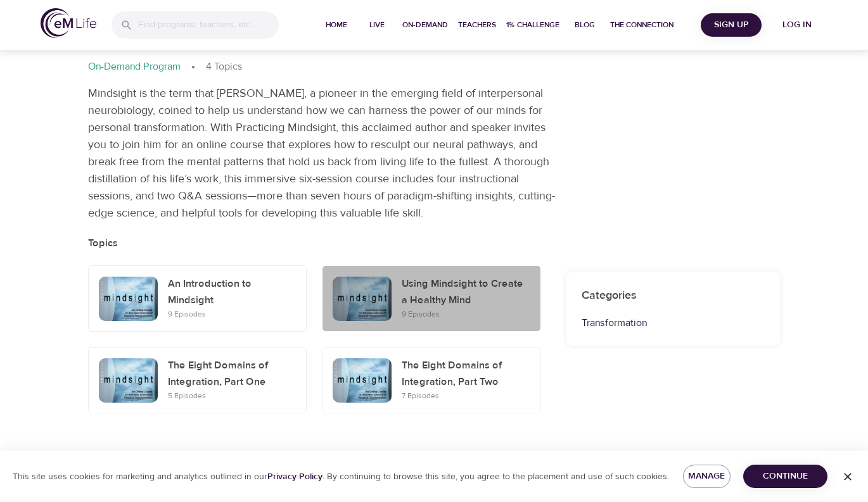 The width and height of the screenshot is (868, 502). What do you see at coordinates (197, 380) in the screenshot?
I see `button: The Eight Domains of Integration, Part One5 Episodes` at bounding box center [197, 380].